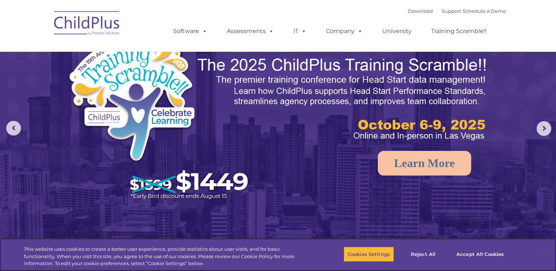  I want to click on a: Software, so click(190, 31).